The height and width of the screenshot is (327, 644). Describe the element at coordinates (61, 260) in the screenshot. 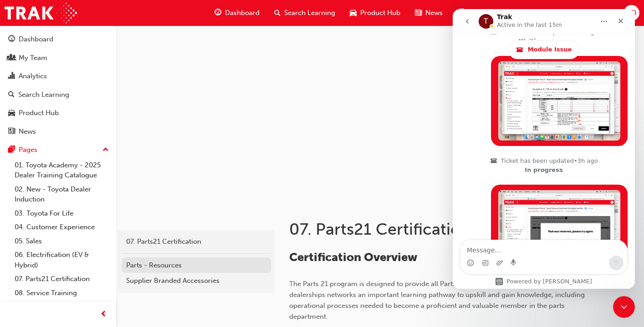

I see `a: 06. Electrification (EV & Hybrid)` at that location.